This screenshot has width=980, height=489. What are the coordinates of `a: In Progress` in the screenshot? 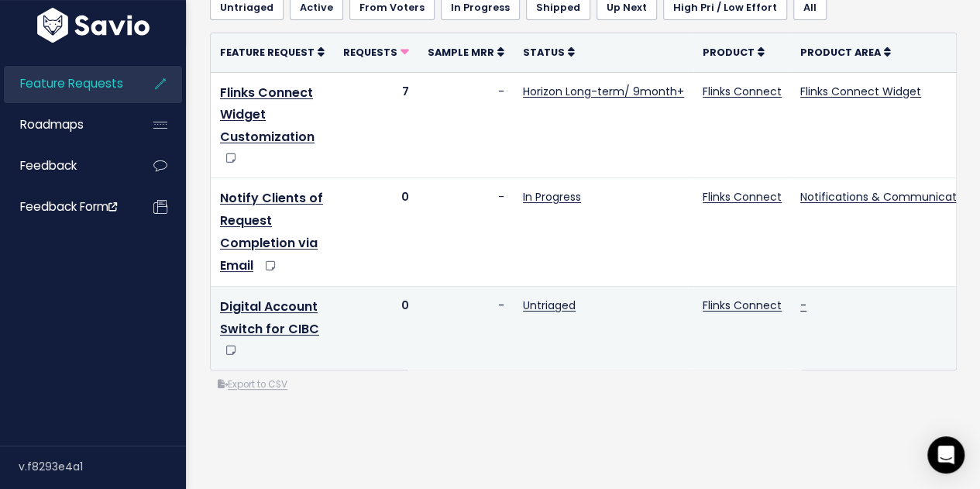 It's located at (551, 197).